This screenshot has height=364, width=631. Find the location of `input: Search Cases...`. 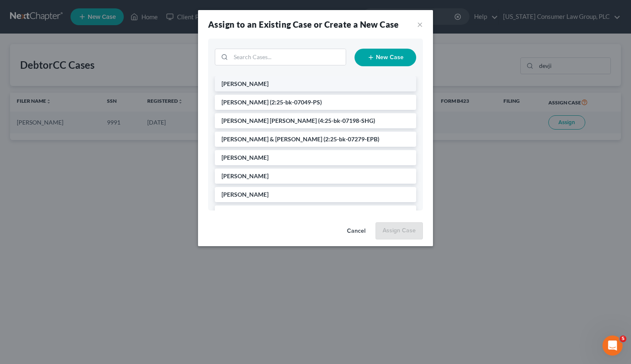

input: Search Cases... is located at coordinates (288, 57).